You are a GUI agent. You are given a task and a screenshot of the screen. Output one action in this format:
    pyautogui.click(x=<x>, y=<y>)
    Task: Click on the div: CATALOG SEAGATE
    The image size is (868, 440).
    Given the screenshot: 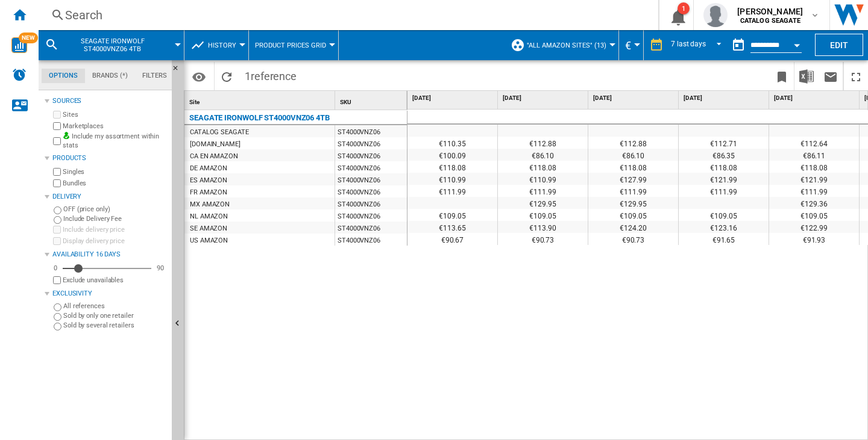 What is the action you would take?
    pyautogui.click(x=220, y=132)
    